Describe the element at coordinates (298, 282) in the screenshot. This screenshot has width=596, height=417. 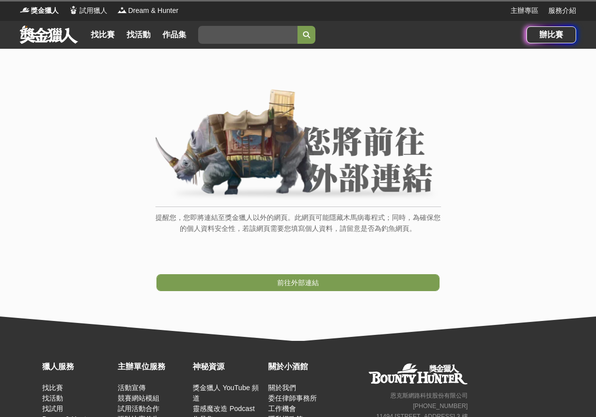
I see `a: 前往外部連結` at that location.